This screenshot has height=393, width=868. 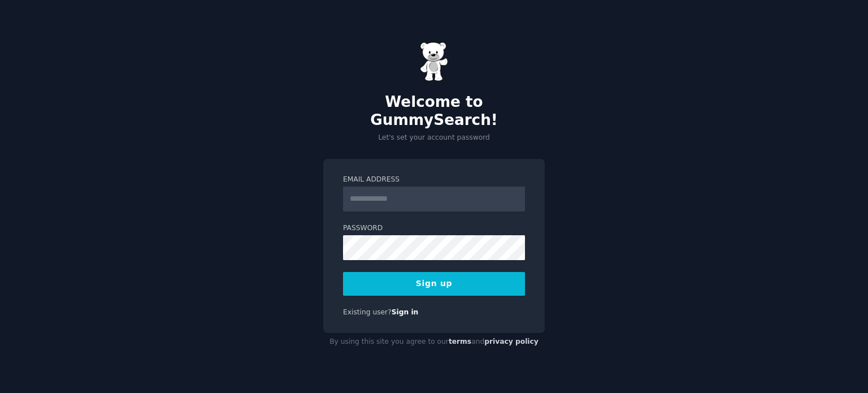 What do you see at coordinates (434, 180) in the screenshot?
I see `label: Email Address` at bounding box center [434, 180].